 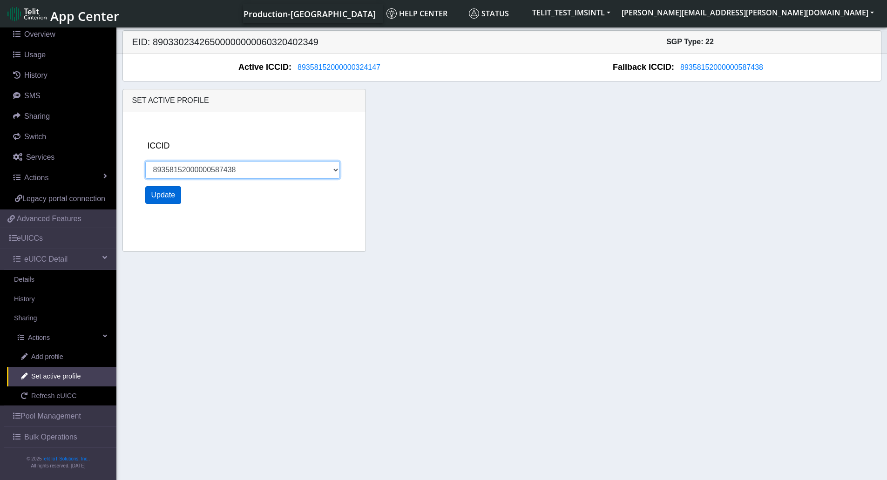 I want to click on span: eUICC Detail, so click(x=46, y=259).